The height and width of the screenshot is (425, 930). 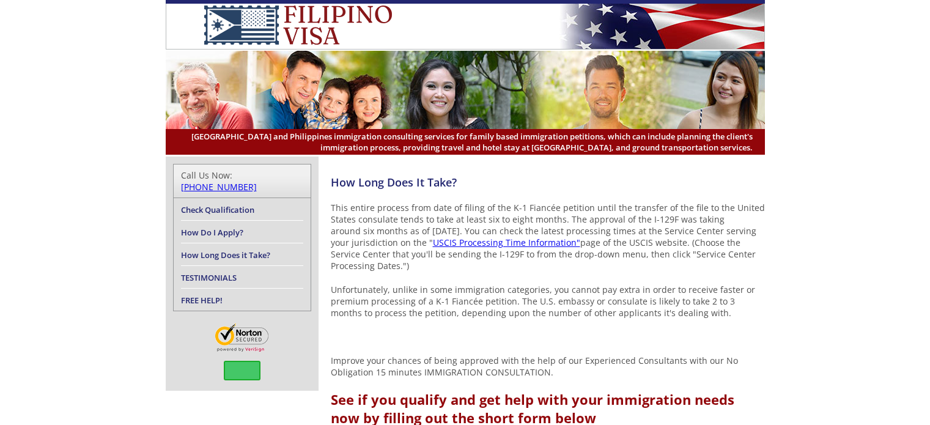 What do you see at coordinates (548, 366) in the screenshot?
I see `p: Improve your chances of being approved with the help of our Experienced Consultants with our No O...` at bounding box center [548, 366].